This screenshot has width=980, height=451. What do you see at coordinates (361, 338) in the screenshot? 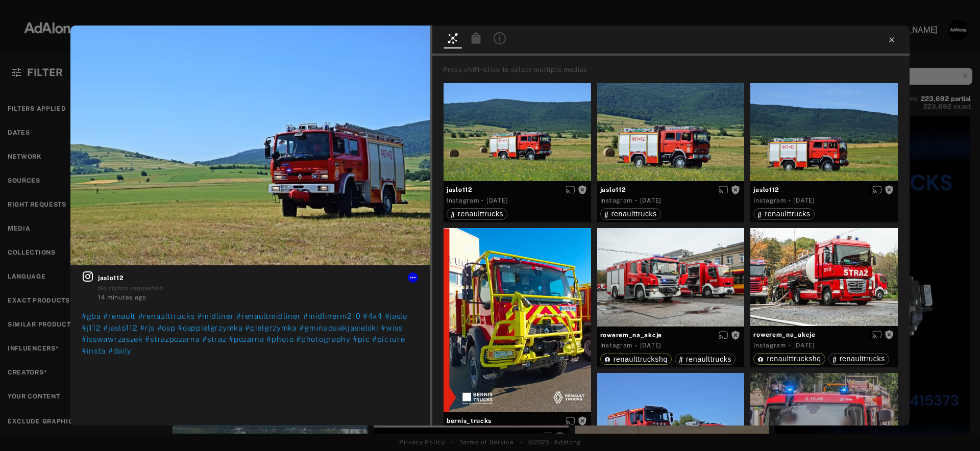
I see `span: #pic` at bounding box center [361, 338].